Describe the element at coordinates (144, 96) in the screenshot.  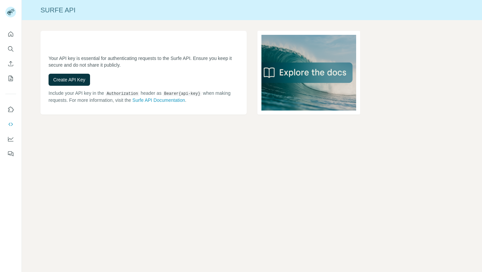
I see `p: Include your API key in the header as when making requests. For more information, visit the .` at that location.